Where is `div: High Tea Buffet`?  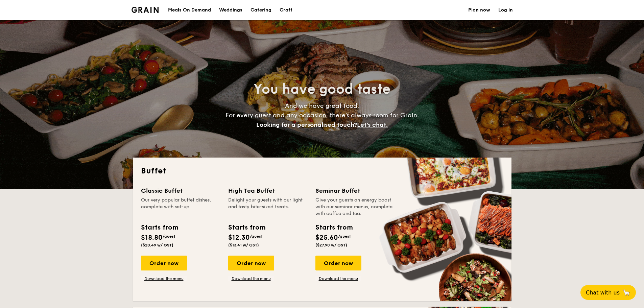 div: High Tea Buffet is located at coordinates (268, 191).